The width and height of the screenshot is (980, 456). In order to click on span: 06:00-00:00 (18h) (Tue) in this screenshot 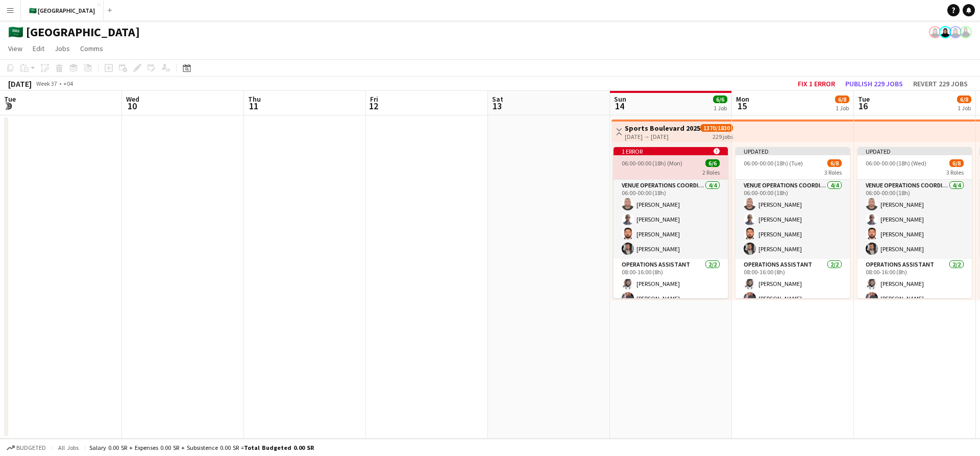, I will do `click(773, 163)`.